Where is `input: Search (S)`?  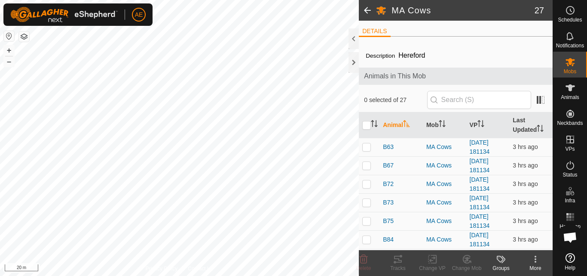 input: Search (S) is located at coordinates (479, 100).